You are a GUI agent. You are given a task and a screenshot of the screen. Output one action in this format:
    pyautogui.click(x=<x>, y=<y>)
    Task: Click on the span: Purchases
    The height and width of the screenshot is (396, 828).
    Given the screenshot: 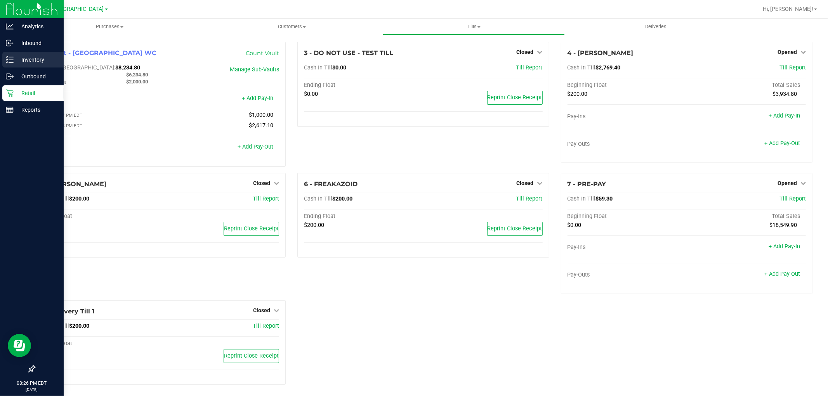 What is the action you would take?
    pyautogui.click(x=109, y=27)
    